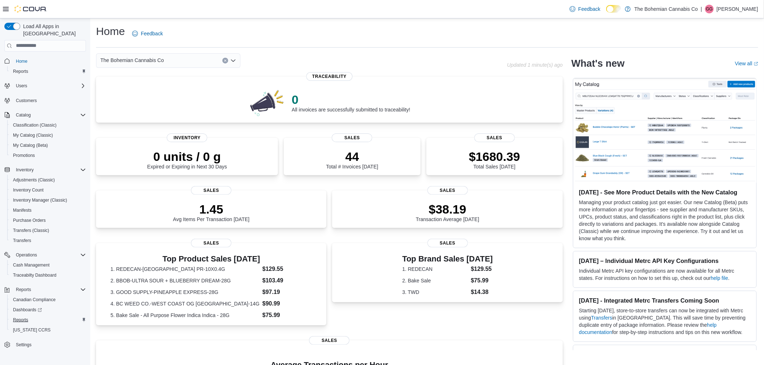 This screenshot has width=764, height=365. Describe the element at coordinates (48, 300) in the screenshot. I see `span: Canadian Compliance` at that location.